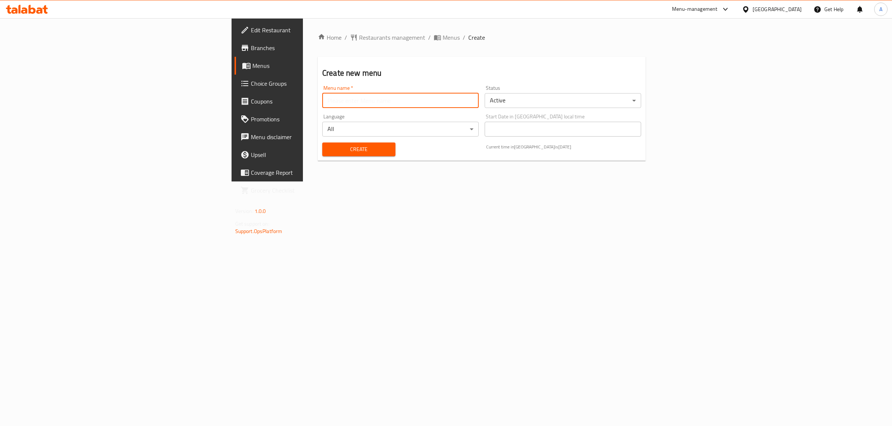 This screenshot has width=892, height=426. I want to click on div: Active, so click(562, 101).